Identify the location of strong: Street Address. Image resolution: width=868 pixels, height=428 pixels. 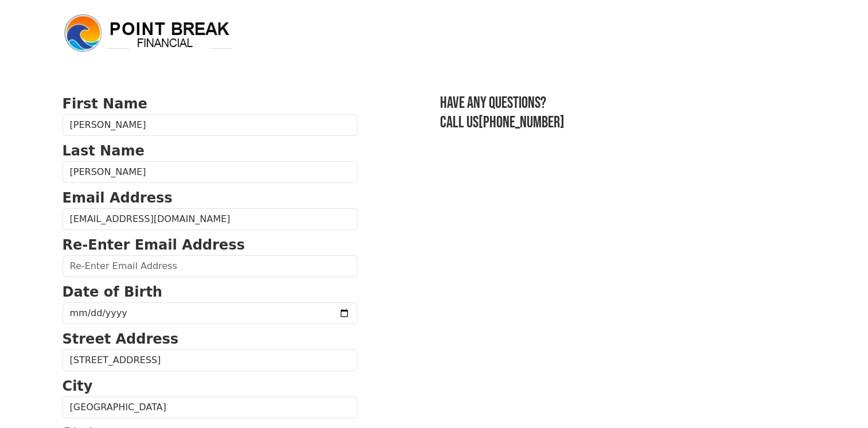
(120, 339).